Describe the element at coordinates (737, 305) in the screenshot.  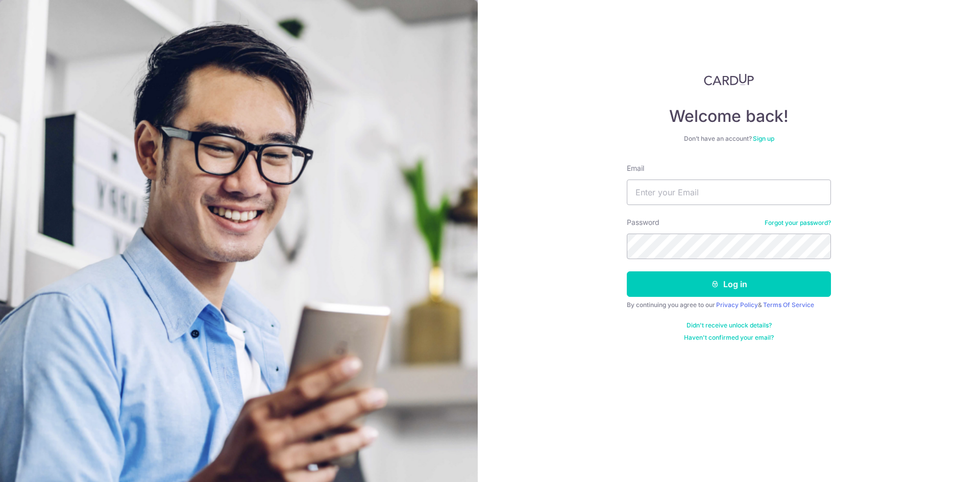
I see `a: Privacy Policy` at that location.